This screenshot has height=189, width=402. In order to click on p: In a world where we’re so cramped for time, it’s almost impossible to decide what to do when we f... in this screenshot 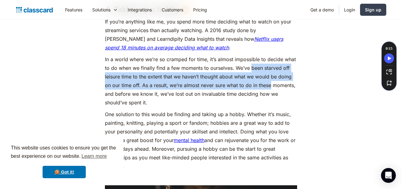, I will do `click(201, 81)`.